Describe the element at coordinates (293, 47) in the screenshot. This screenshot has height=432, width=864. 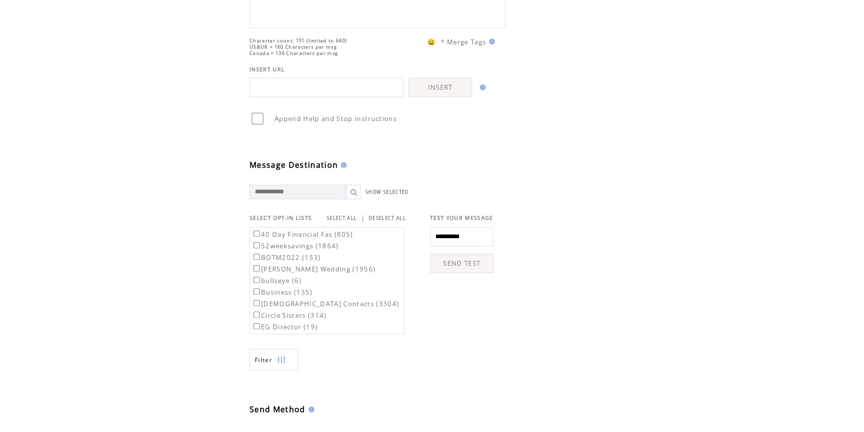
I see `span: US&UK = 160 Characters per msg` at that location.